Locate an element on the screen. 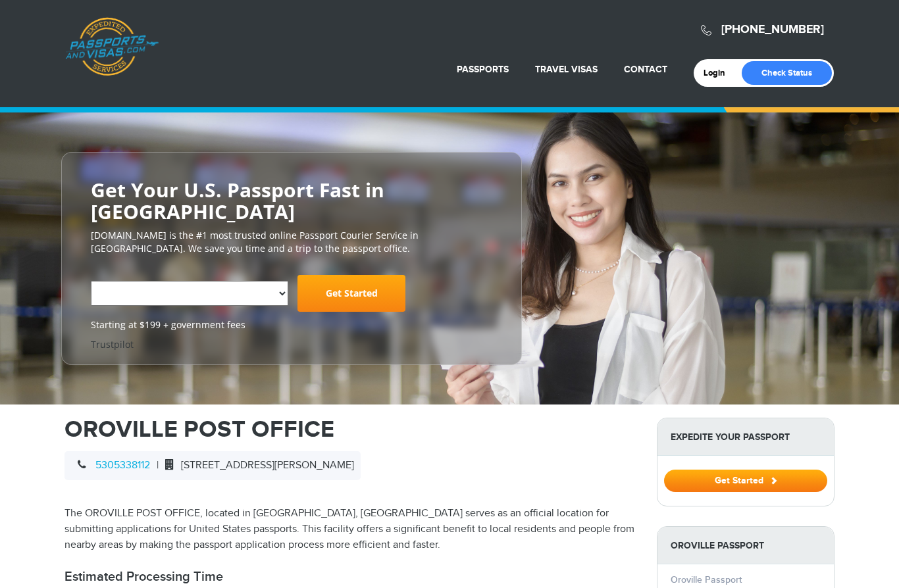 Image resolution: width=899 pixels, height=588 pixels. button: Get Started is located at coordinates (746, 481).